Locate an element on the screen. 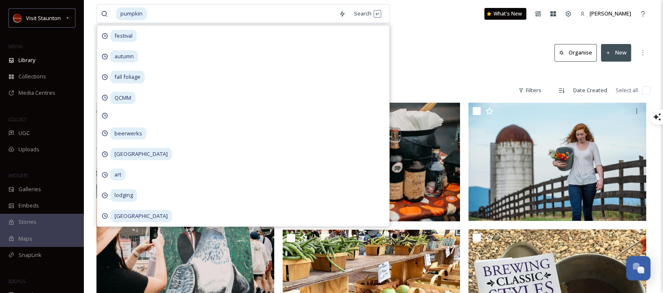 The image size is (663, 293). span: UGC is located at coordinates (24, 133).